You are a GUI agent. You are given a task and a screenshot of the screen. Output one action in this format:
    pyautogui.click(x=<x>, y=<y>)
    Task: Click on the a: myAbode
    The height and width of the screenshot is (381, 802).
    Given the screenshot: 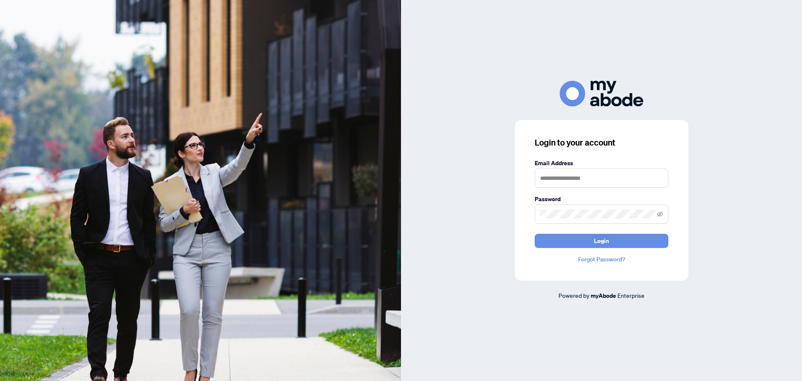 What is the action you would take?
    pyautogui.click(x=603, y=295)
    